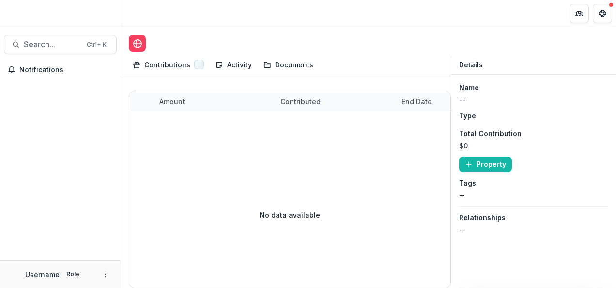 Image resolution: width=616 pixels, height=288 pixels. I want to click on div: Activity, so click(233, 64).